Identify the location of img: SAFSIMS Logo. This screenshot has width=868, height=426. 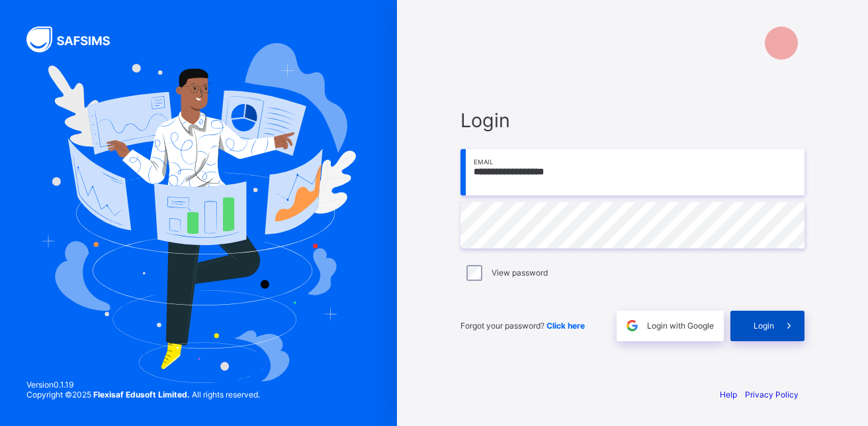
(76, 39).